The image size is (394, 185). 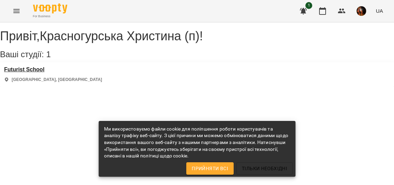 I want to click on button: Menu, so click(x=16, y=11).